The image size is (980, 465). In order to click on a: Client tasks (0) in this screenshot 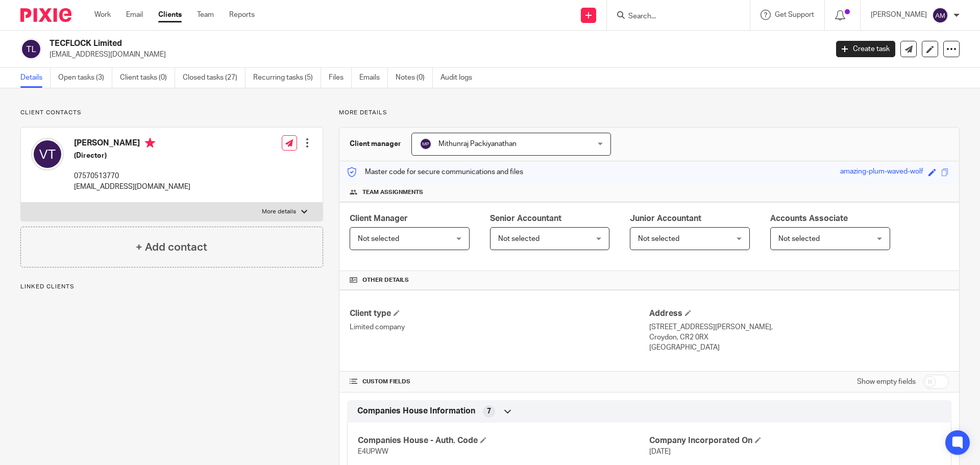, I will do `click(147, 78)`.